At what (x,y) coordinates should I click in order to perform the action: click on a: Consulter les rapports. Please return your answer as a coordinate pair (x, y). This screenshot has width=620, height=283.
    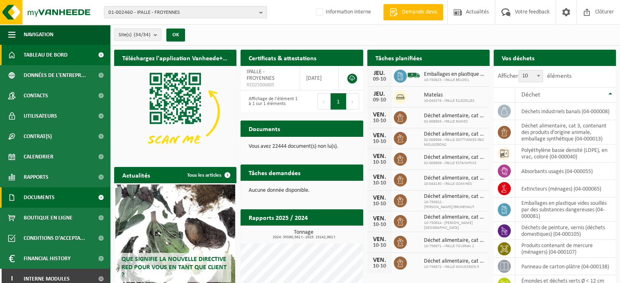
    Looking at the image, I should click on (327, 234).